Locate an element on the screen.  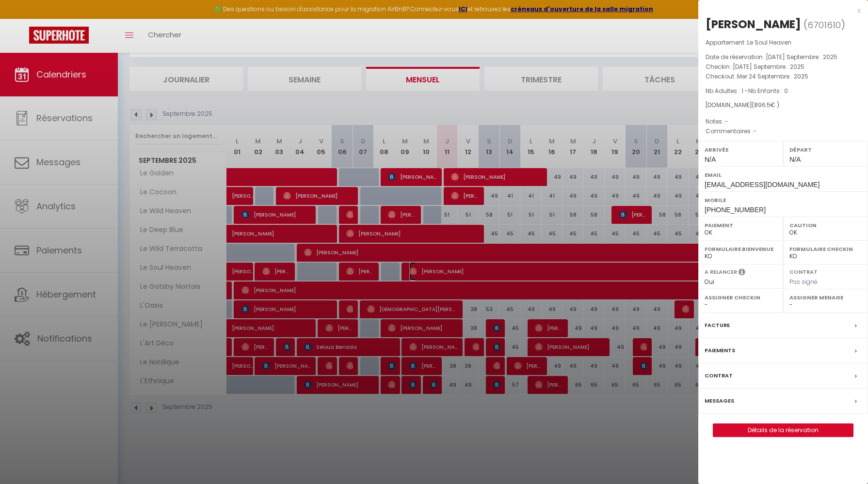
label: Départ is located at coordinates (825, 150).